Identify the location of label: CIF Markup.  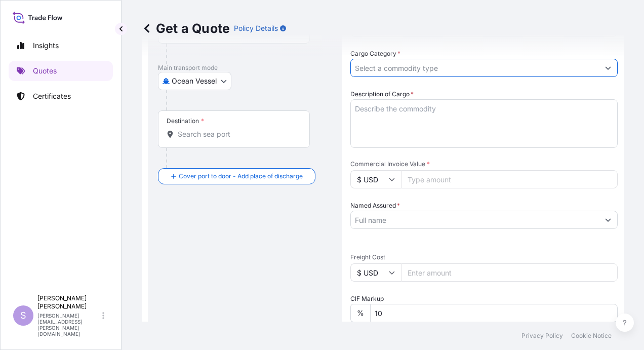
(367, 299).